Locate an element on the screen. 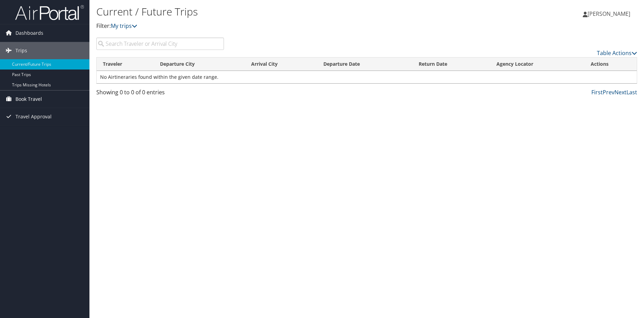 This screenshot has width=644, height=318. a: Last is located at coordinates (632, 92).